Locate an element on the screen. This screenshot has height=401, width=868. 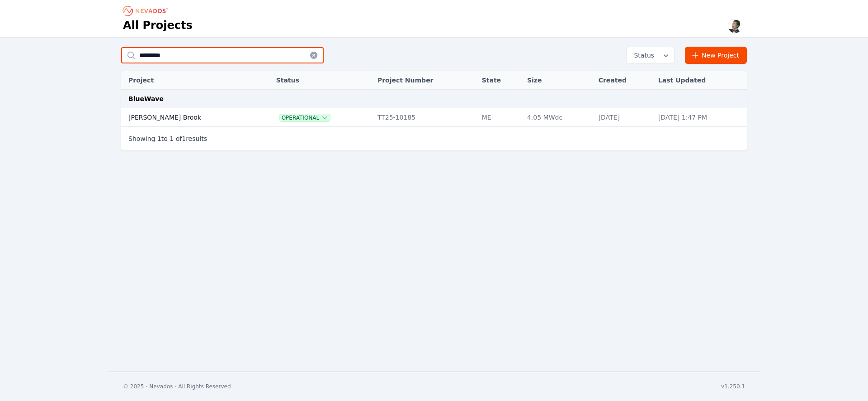
th: State is located at coordinates (500, 80).